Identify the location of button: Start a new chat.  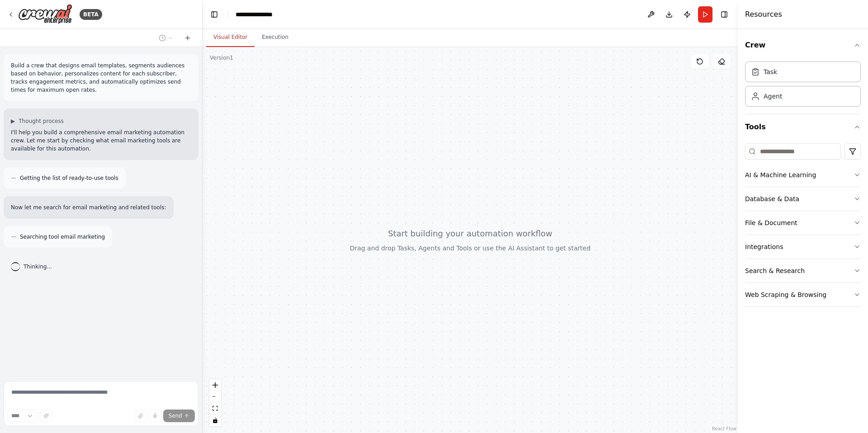
(188, 38).